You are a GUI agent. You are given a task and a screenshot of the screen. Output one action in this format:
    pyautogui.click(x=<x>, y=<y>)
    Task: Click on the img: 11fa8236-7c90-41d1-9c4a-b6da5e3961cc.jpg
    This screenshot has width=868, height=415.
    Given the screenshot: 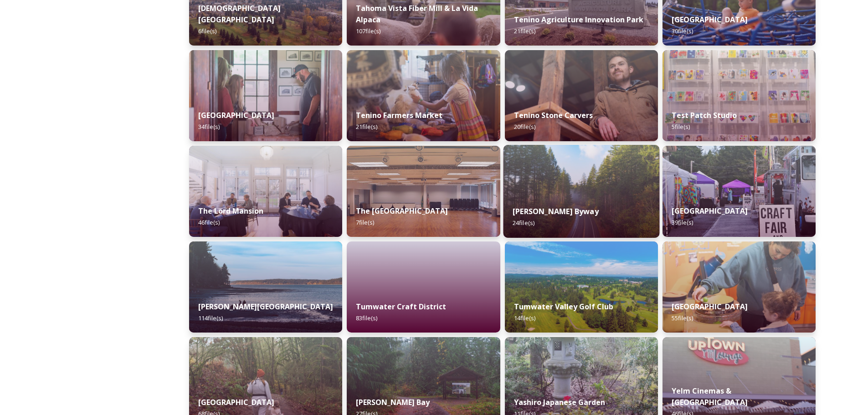 What is the action you would take?
    pyautogui.click(x=266, y=96)
    